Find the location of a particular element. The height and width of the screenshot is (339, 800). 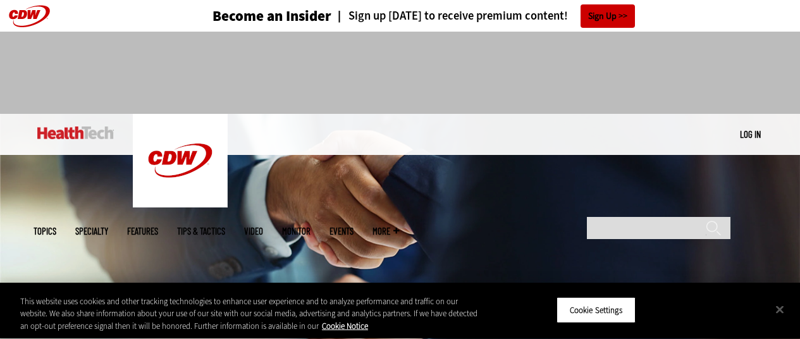

div: User menu is located at coordinates (750, 134).